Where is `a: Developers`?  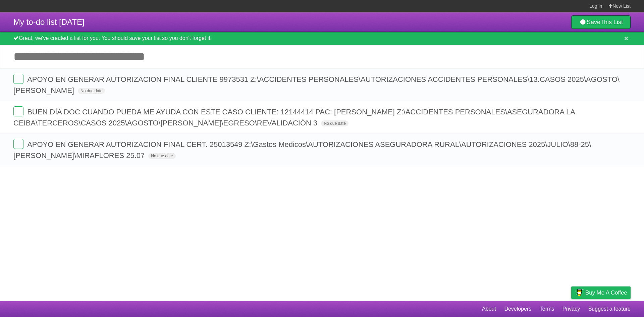
a: Developers is located at coordinates (518, 309).